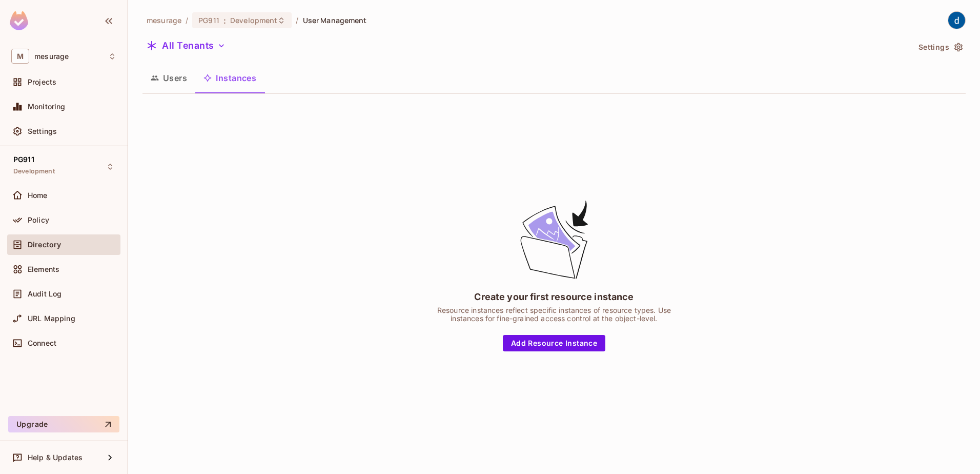  I want to click on span: M, so click(20, 56).